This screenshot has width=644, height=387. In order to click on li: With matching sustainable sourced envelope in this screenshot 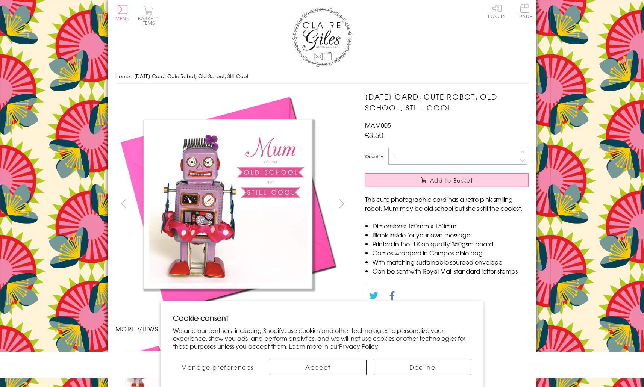, I will do `click(451, 262)`.